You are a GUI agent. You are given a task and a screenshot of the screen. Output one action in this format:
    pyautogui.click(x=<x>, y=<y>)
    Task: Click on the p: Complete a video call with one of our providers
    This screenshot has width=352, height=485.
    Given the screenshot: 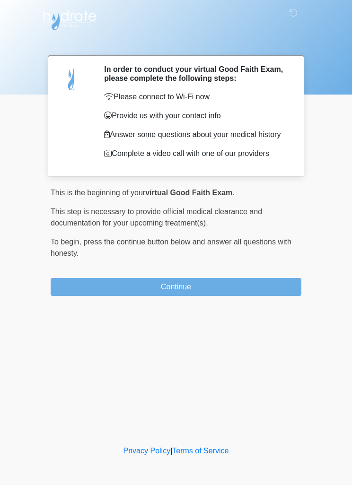 What is the action you would take?
    pyautogui.click(x=195, y=154)
    